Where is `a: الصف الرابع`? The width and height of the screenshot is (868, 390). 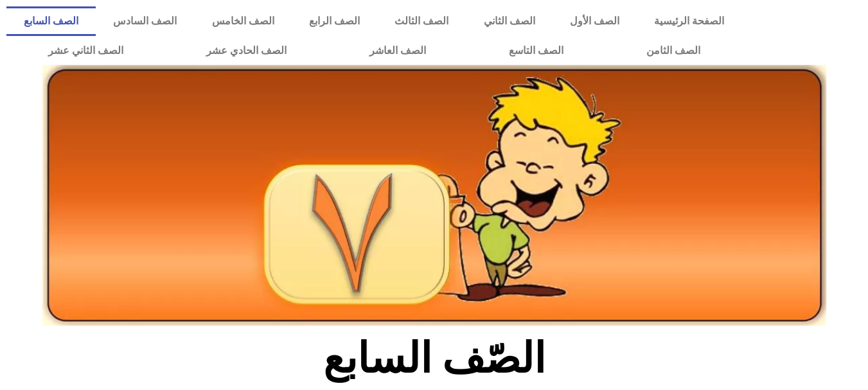 a: الصف الرابع is located at coordinates (335, 21).